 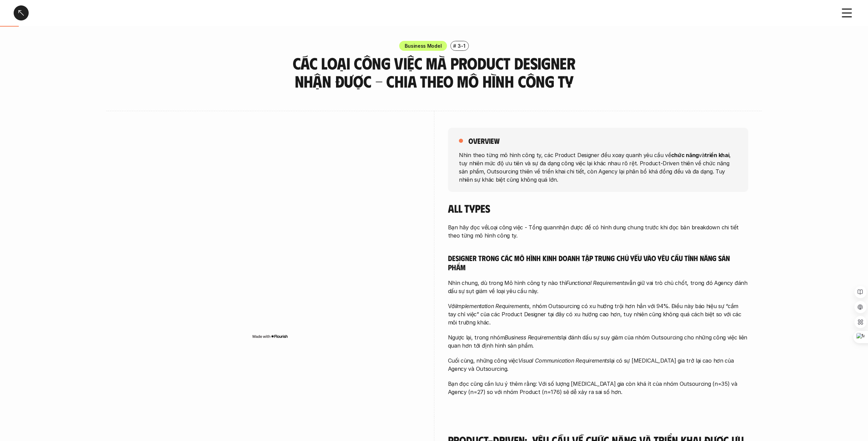 I want to click on p: Bạn hãy đọc về nhận được để có hình dung chung trước khi đọc bản breakdown chi tiết theo từng mô ..., so click(x=598, y=231).